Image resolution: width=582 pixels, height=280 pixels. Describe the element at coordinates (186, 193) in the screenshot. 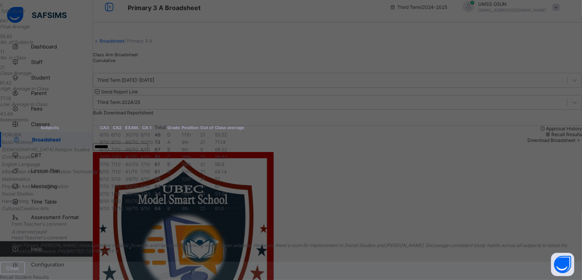

I see `span: 18th` at that location.